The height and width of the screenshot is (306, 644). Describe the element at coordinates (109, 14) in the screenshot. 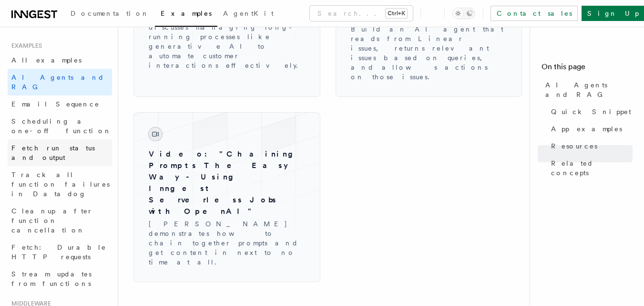

I see `span: Documentation` at that location.